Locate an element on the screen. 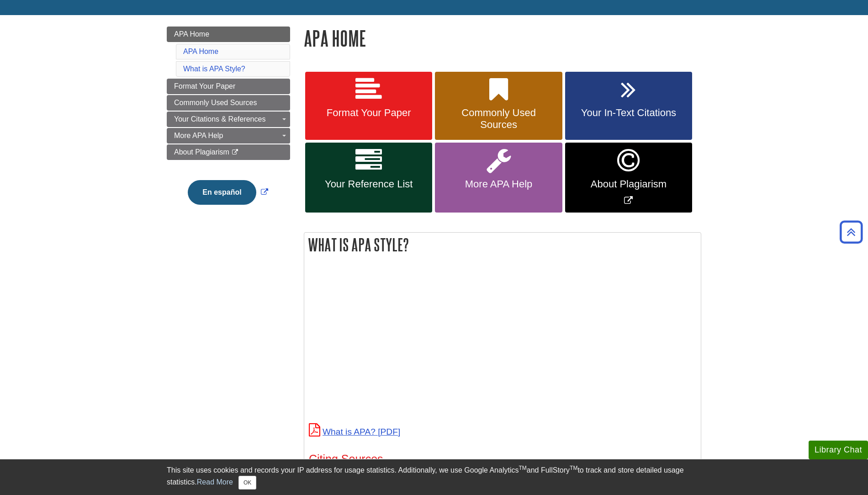 Image resolution: width=868 pixels, height=495 pixels. a: Back to Top is located at coordinates (851, 231).